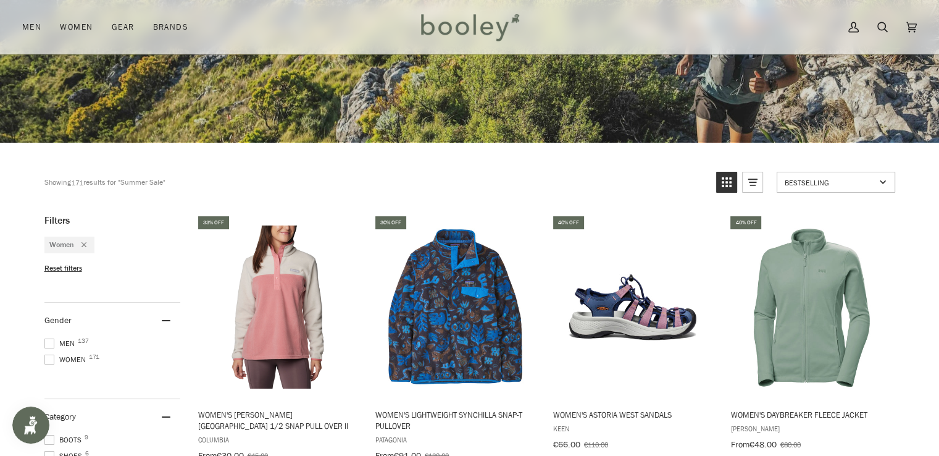 This screenshot has width=939, height=456. Describe the element at coordinates (753, 182) in the screenshot. I see `a: View list mode` at that location.